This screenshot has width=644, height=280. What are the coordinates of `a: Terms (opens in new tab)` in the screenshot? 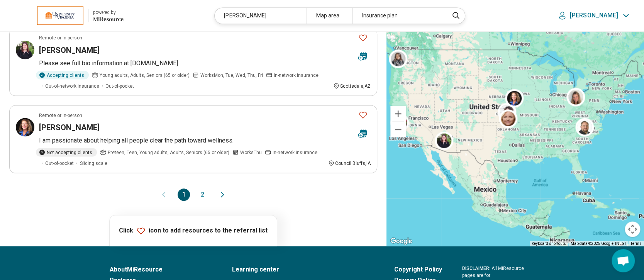 It's located at (636, 243).